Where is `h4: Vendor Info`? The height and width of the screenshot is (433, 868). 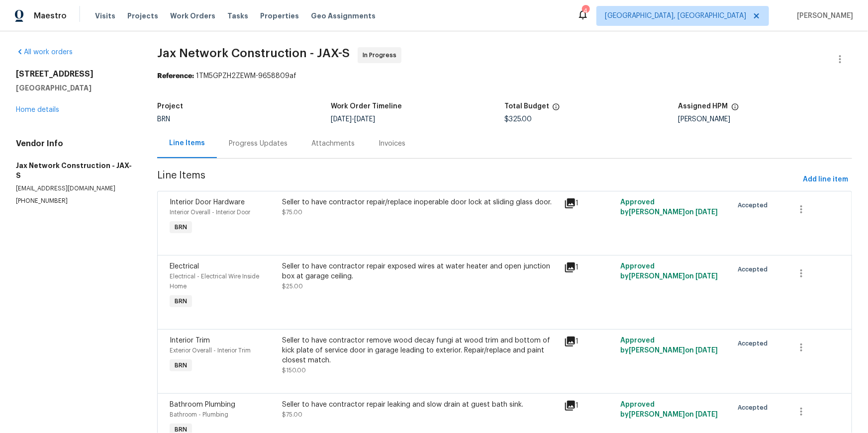
h4: Vendor Info is located at coordinates (75, 144).